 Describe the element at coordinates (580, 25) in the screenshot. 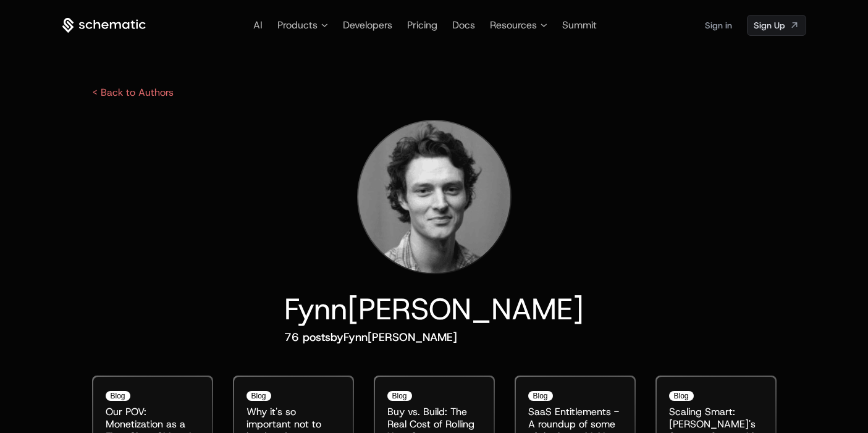

I see `a: Summit` at that location.